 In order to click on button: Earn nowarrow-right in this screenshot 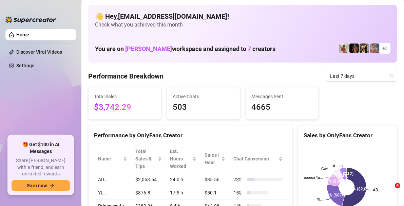, I will do `click(41, 185)`.